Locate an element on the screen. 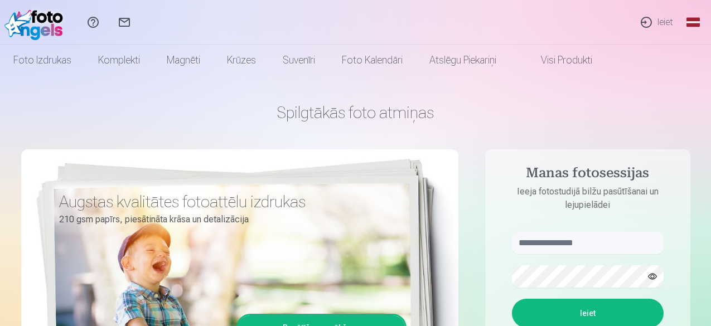  a: Magnēti is located at coordinates (184, 60).